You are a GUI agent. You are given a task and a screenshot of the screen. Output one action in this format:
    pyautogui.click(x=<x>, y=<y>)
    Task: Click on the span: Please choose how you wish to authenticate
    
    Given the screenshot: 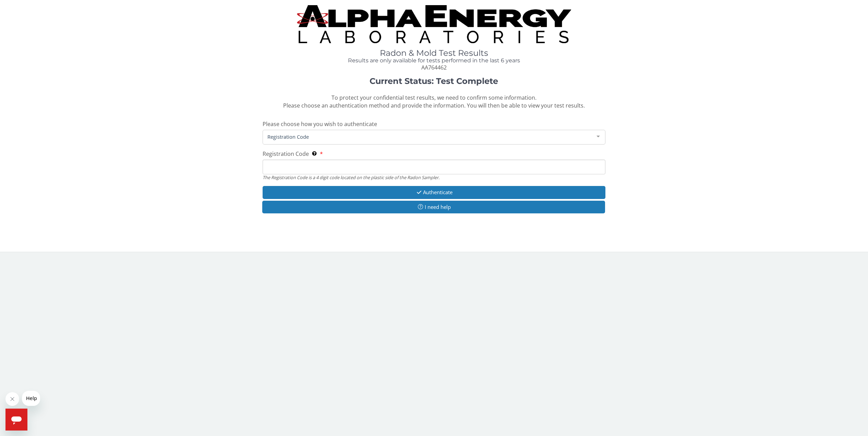 What is the action you would take?
    pyautogui.click(x=320, y=124)
    